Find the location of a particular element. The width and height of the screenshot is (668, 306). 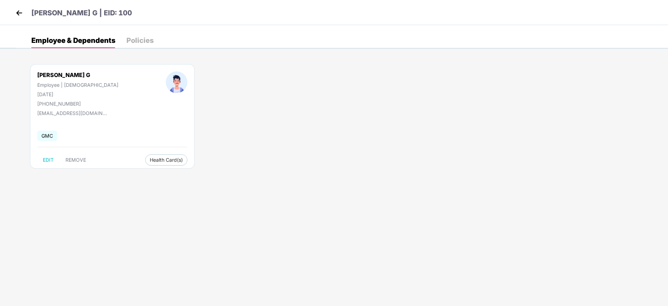

img: profileImage is located at coordinates (177, 82).